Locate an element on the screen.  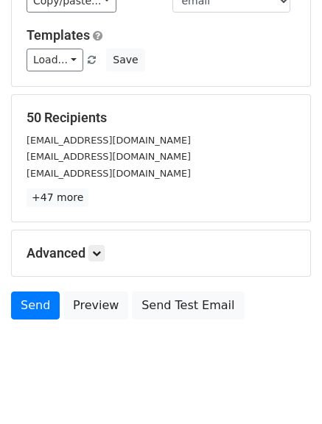
a: Load... is located at coordinates (55, 60).